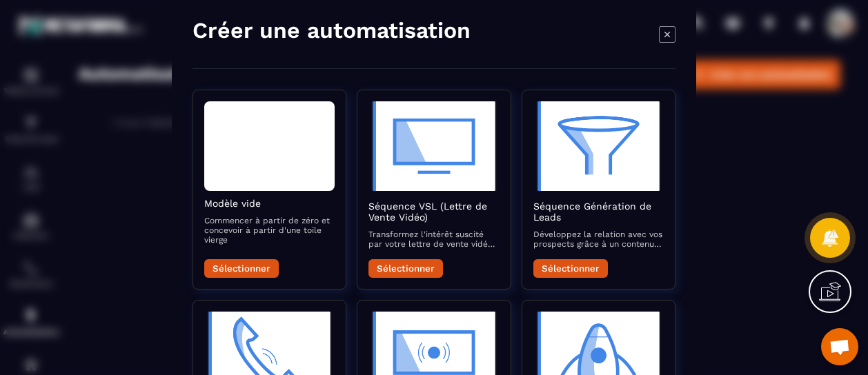  What do you see at coordinates (598, 211) in the screenshot?
I see `h2: Séquence Génération de Leads` at bounding box center [598, 211].